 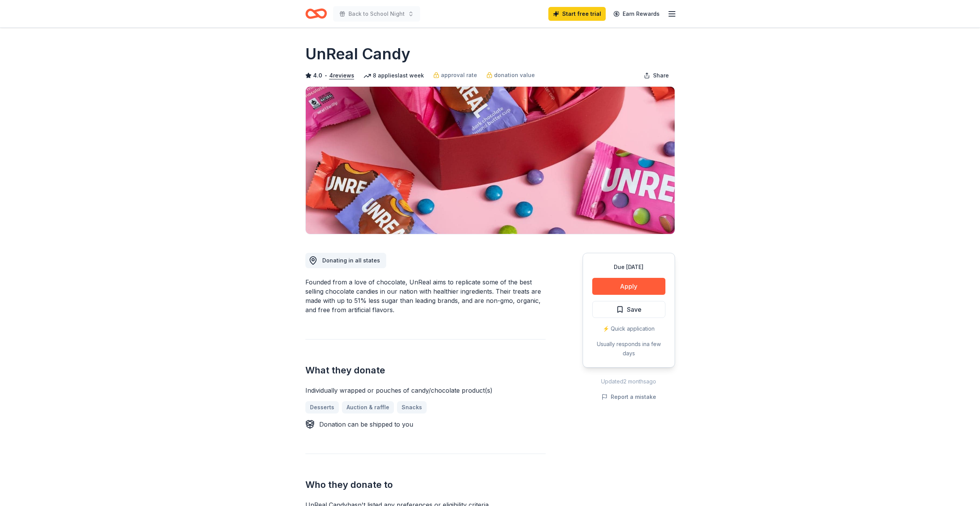 What do you see at coordinates (634, 309) in the screenshot?
I see `span: Save` at bounding box center [634, 309].